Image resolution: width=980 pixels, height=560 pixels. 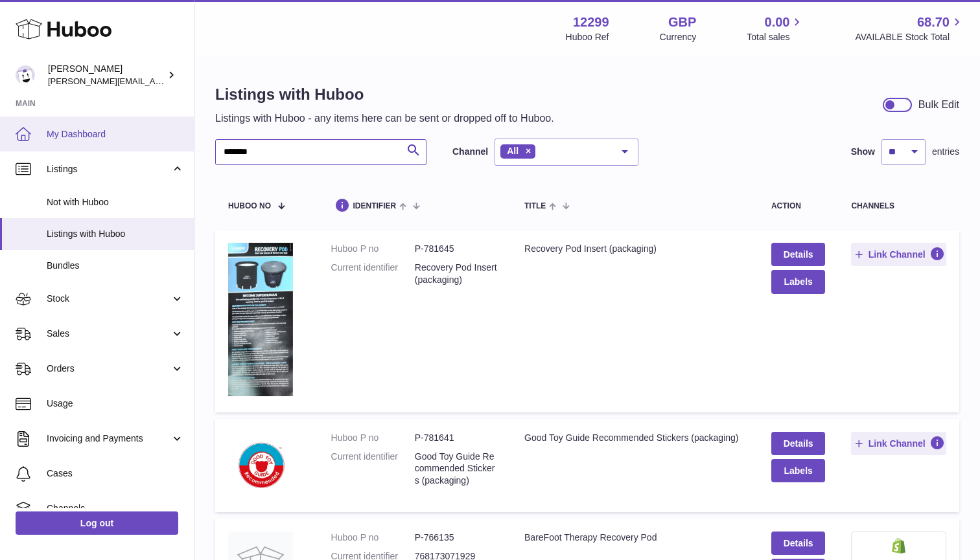 What do you see at coordinates (635, 438) in the screenshot?
I see `div: Good Toy Guide Recommended Stickers (packaging)` at bounding box center [635, 438].